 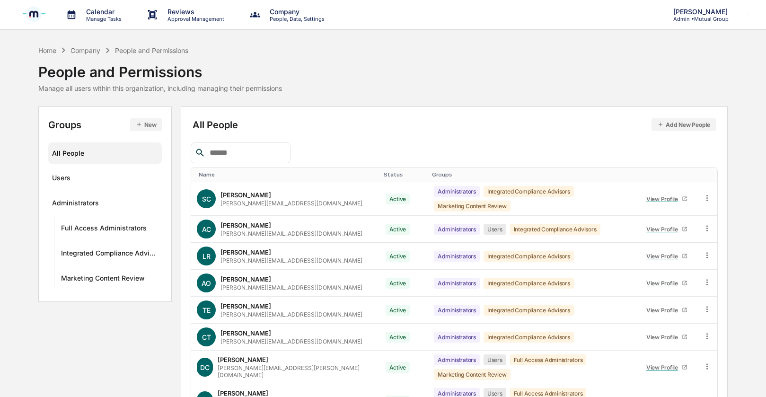 I want to click on span: LR, so click(x=206, y=256).